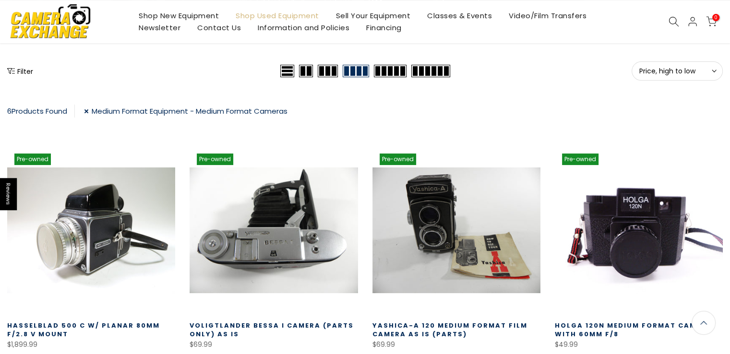 This screenshot has width=730, height=354. I want to click on a: Yashica-A 120 Medium Format film camera AS IS (Parts), so click(450, 330).